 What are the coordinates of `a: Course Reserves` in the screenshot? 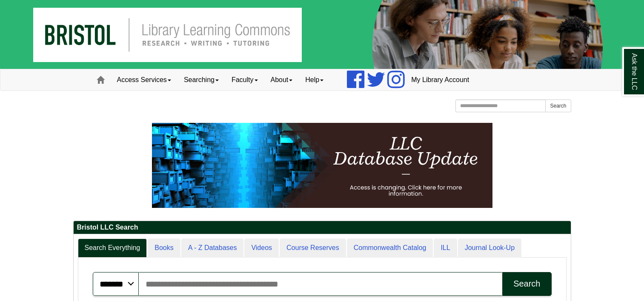 It's located at (313, 248).